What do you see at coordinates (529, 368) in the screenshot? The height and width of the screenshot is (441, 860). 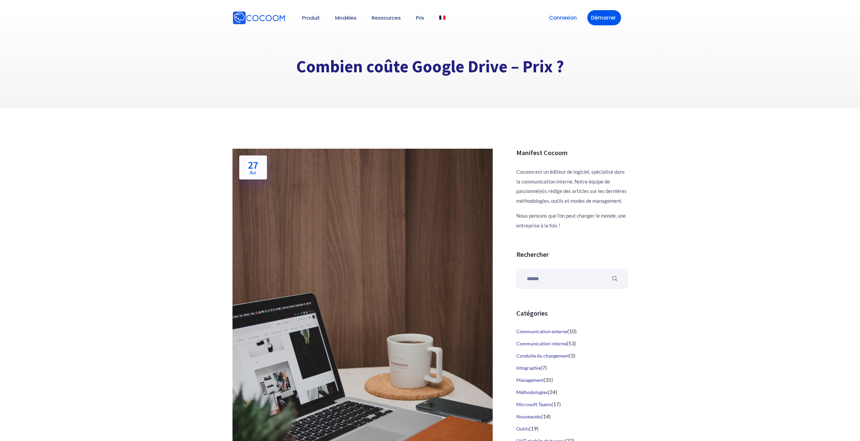 I see `a: Infographie` at bounding box center [529, 368].